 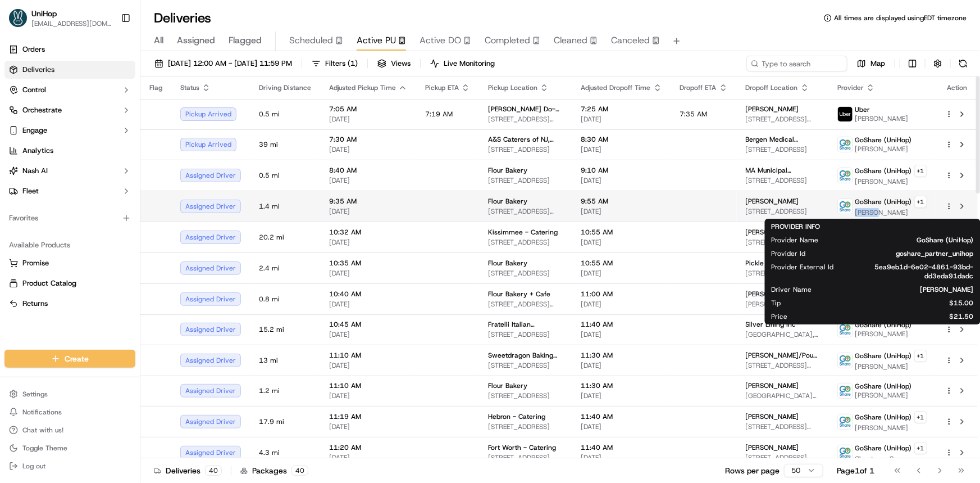 I want to click on span: Create, so click(x=76, y=359).